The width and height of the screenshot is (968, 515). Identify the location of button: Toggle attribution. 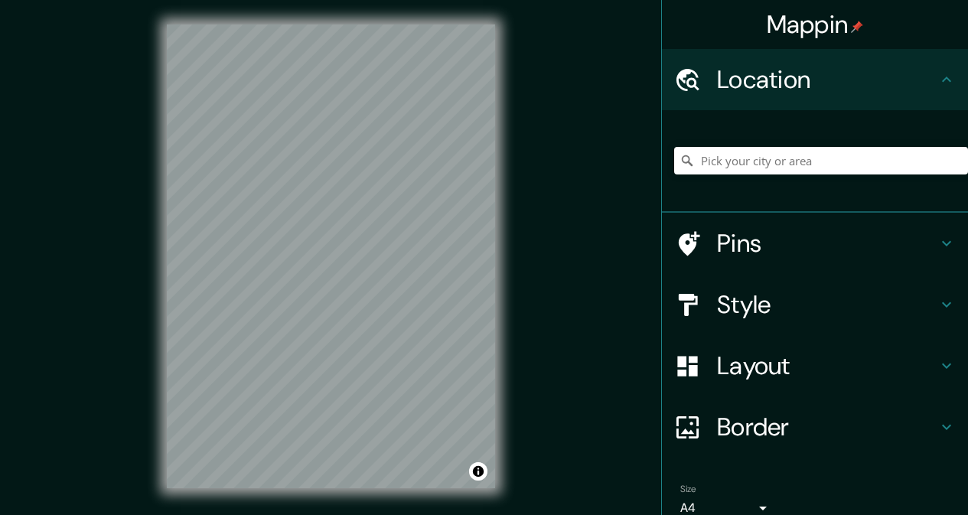
(478, 471).